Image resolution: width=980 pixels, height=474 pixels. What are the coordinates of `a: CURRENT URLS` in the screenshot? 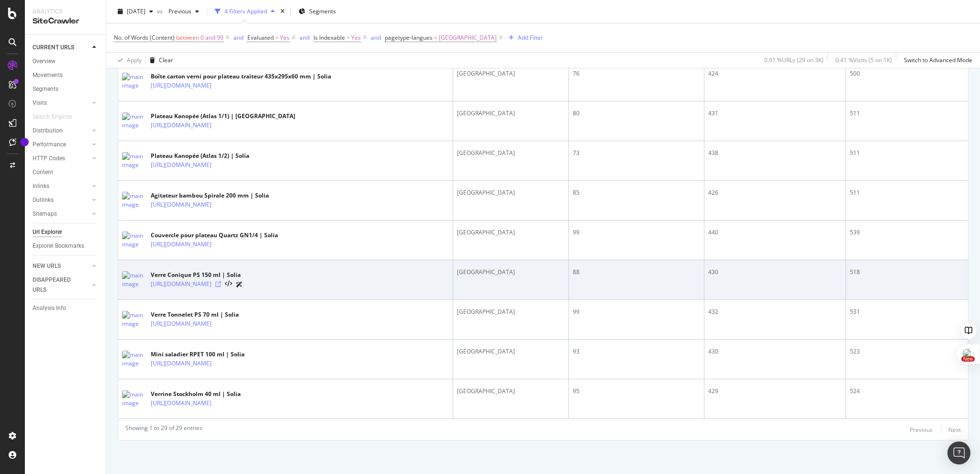 It's located at (61, 48).